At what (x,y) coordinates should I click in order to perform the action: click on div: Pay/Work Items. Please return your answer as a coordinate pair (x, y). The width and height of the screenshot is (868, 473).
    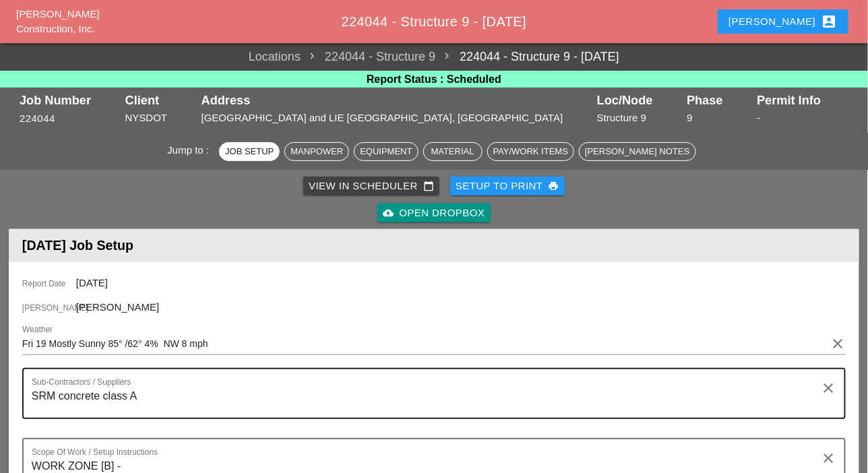
    Looking at the image, I should click on (530, 151).